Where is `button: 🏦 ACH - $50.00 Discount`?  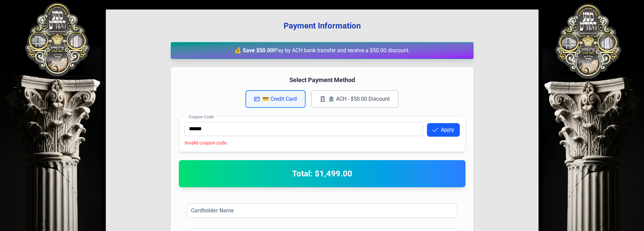
button: 🏦 ACH - $50.00 Discount is located at coordinates (355, 99).